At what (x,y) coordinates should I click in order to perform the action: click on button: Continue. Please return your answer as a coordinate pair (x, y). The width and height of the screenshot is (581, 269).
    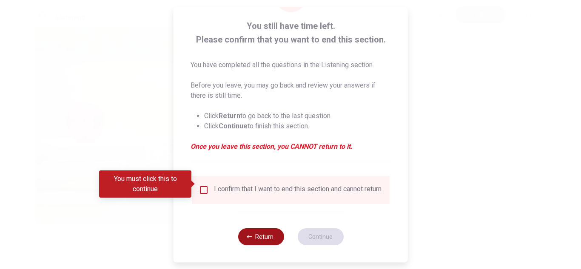
    Looking at the image, I should click on (320, 237).